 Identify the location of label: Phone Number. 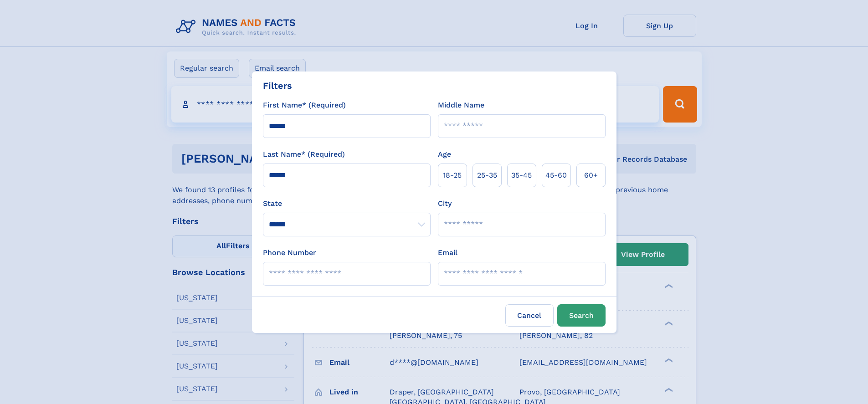
(289, 253).